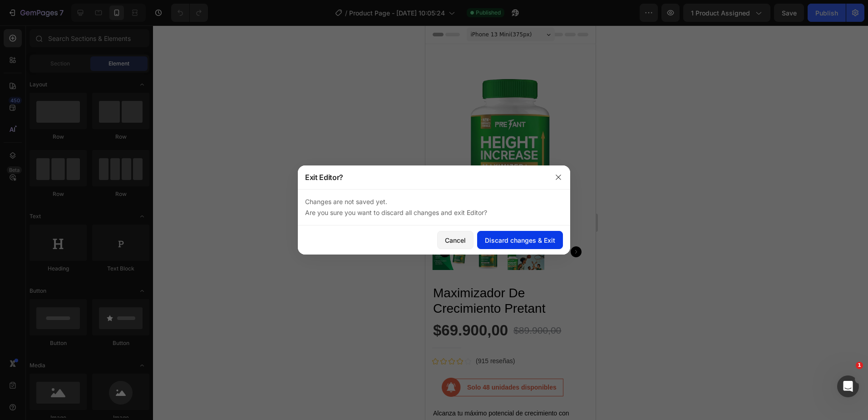 Image resolution: width=868 pixels, height=420 pixels. I want to click on p: (915 reseñas), so click(70, 335).